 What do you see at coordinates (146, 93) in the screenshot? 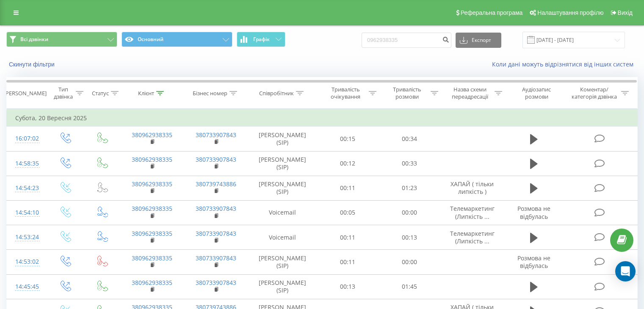
I see `div: Клієнт` at bounding box center [146, 93].